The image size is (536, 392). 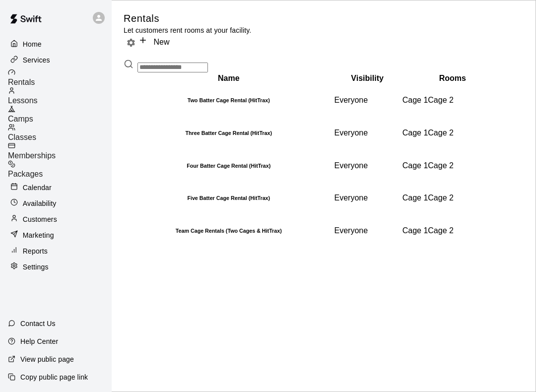 I want to click on div: Lessons, so click(x=60, y=96).